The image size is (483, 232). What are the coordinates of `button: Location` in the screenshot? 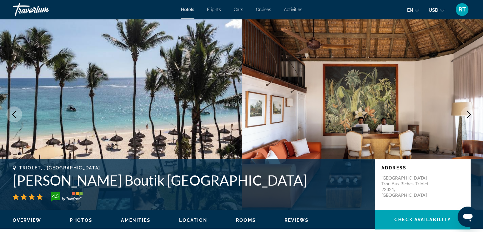 It's located at (193, 220).